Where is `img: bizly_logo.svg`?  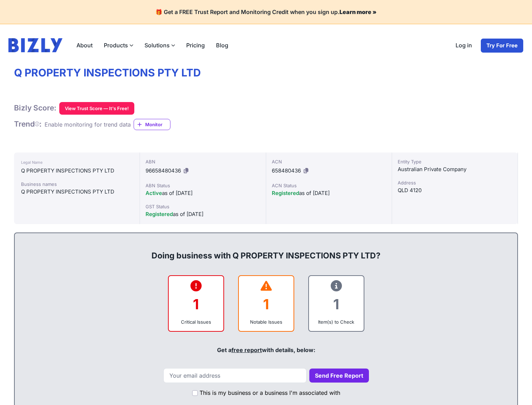 img: bizly_logo.svg is located at coordinates (36, 45).